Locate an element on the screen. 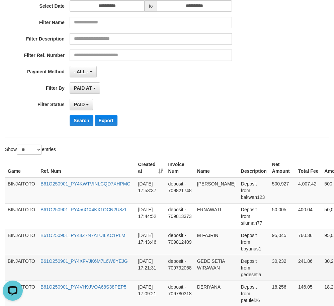  th: Invoice Num is located at coordinates (180, 168).